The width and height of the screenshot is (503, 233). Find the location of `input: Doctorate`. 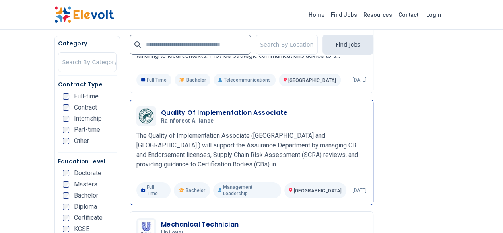

input: Doctorate is located at coordinates (66, 173).